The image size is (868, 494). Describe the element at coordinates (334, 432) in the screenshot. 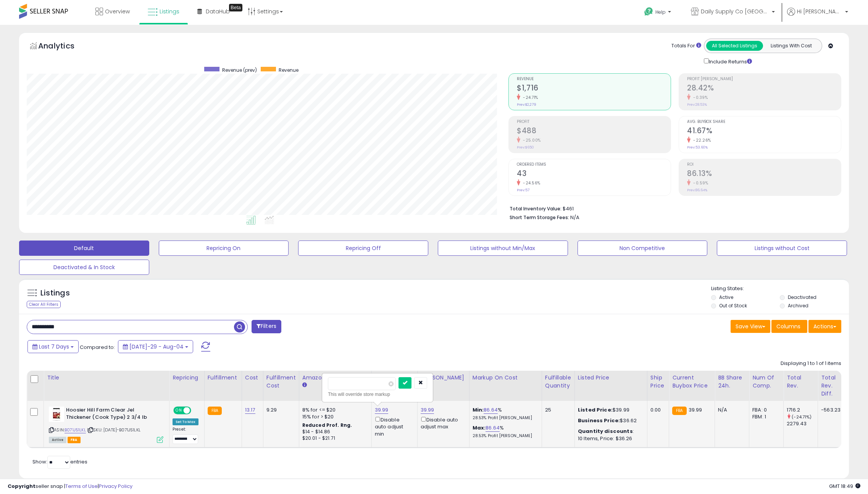

I see `div: $14 - $14.86` at that location.